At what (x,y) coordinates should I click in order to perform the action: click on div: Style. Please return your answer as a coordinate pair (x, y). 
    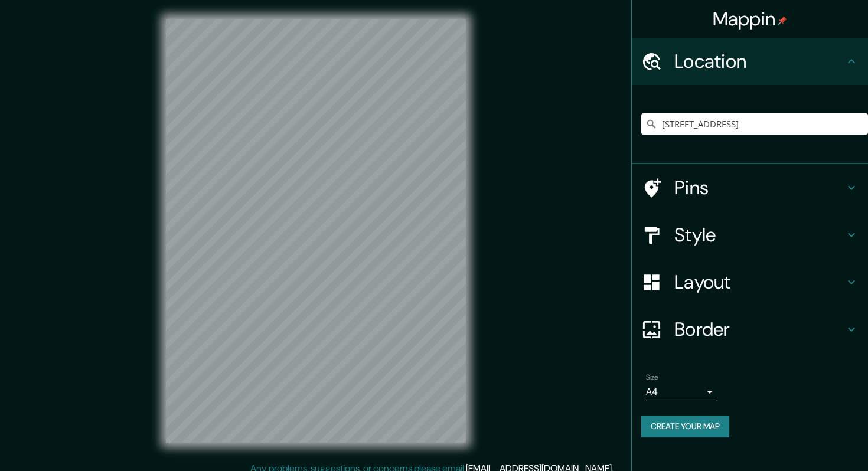
    Looking at the image, I should click on (750, 235).